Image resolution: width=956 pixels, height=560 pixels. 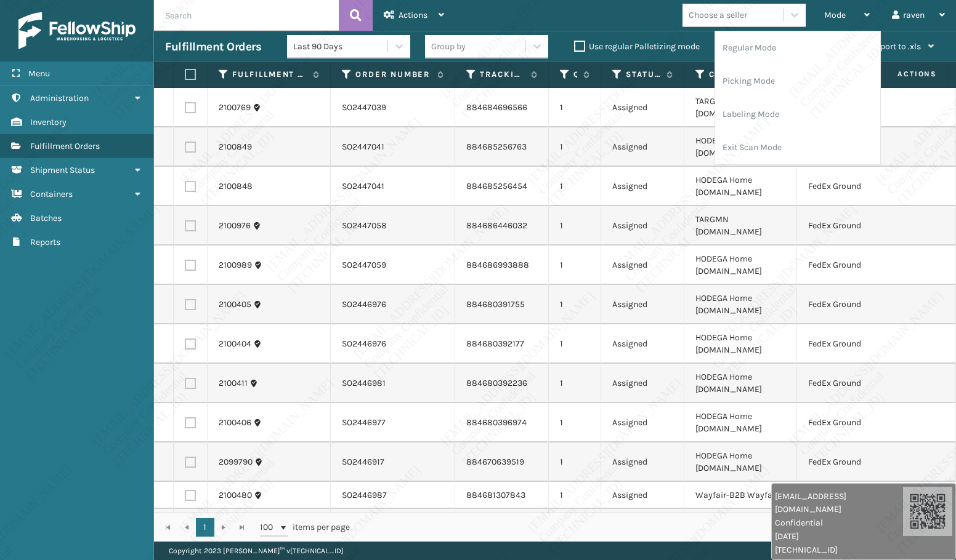 I want to click on a: 1, so click(x=205, y=527).